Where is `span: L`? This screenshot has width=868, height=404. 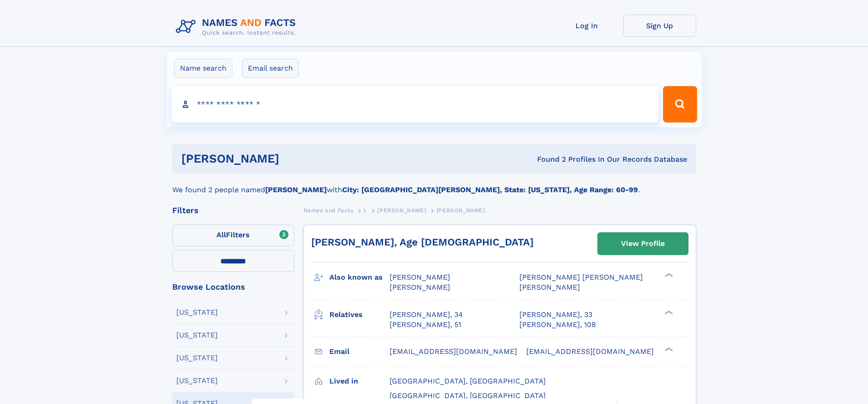 span: L is located at coordinates (365, 210).